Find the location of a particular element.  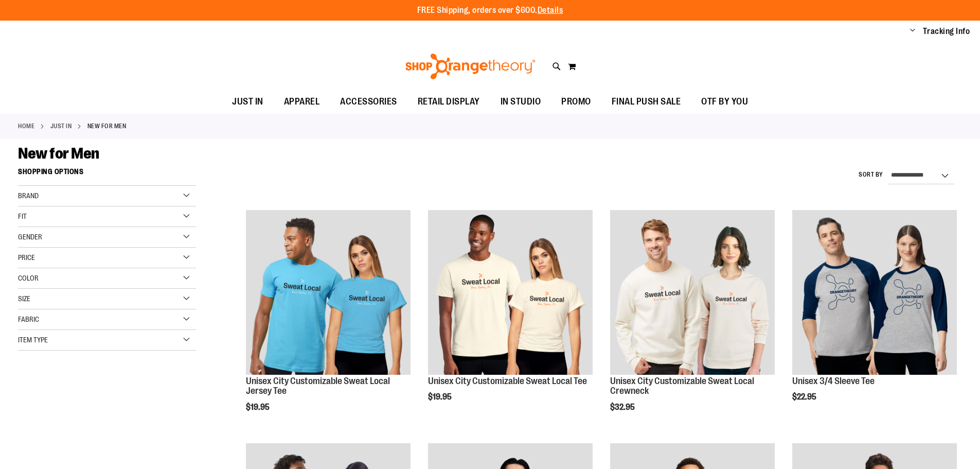

a: Tracking Info is located at coordinates (947, 32).